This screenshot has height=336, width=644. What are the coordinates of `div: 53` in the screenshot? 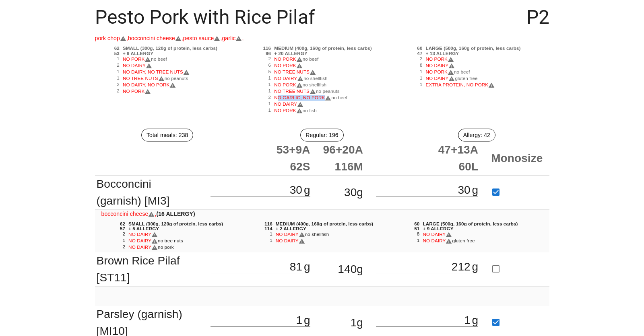 It's located at (108, 54).